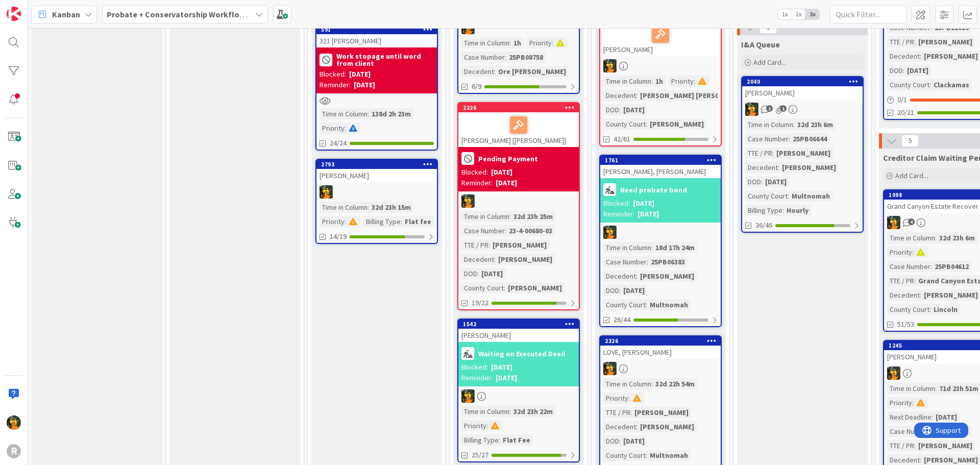  I want to click on span: 51/53, so click(906, 324).